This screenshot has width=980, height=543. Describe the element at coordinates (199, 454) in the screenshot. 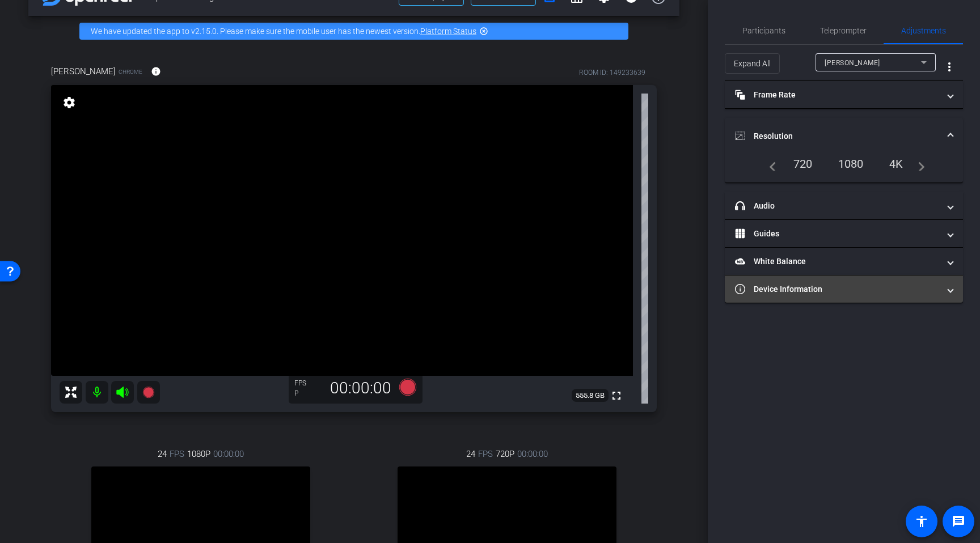

I see `span: 1080P` at that location.